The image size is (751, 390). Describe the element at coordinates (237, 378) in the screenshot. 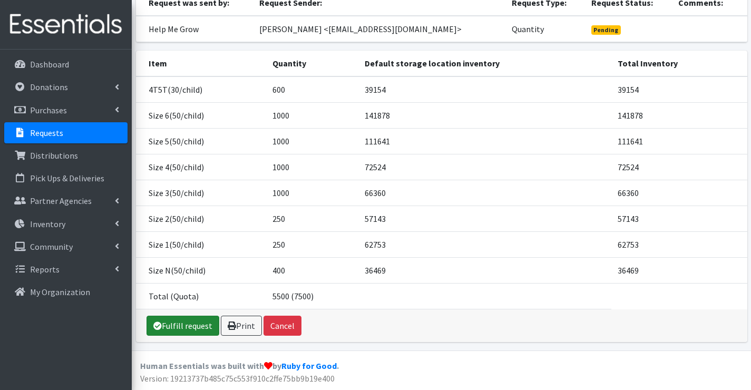

I see `span: Version: 19213737b485c75c553f910c2ffe75bb9b19e400` at that location.